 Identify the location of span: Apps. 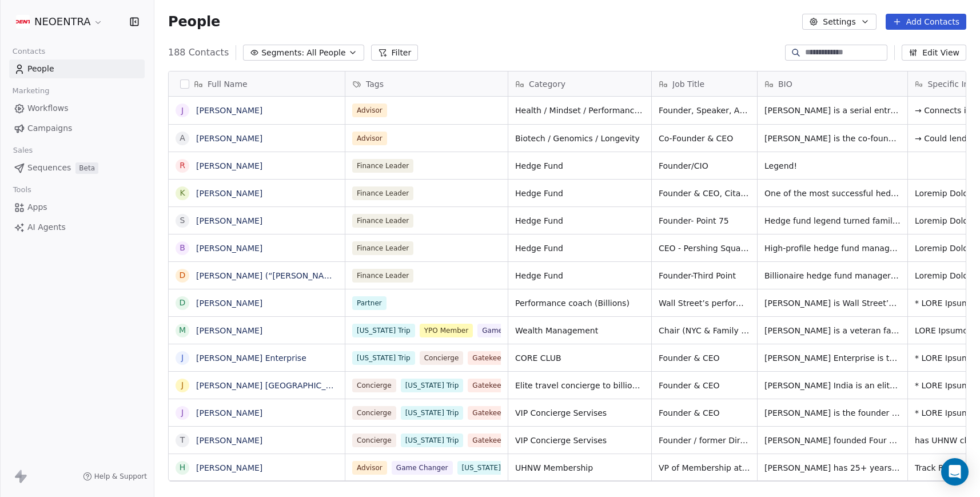
(37, 207).